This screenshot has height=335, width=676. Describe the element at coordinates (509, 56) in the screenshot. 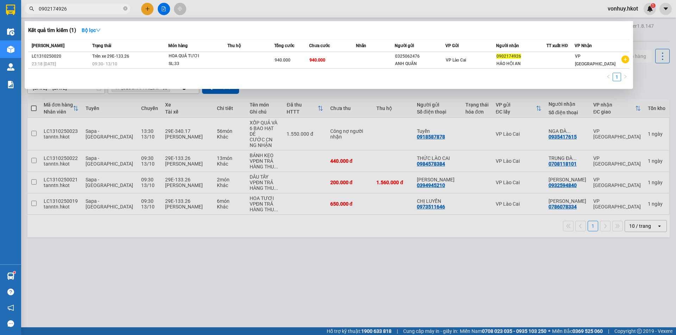

I see `span: 0902174926` at that location.